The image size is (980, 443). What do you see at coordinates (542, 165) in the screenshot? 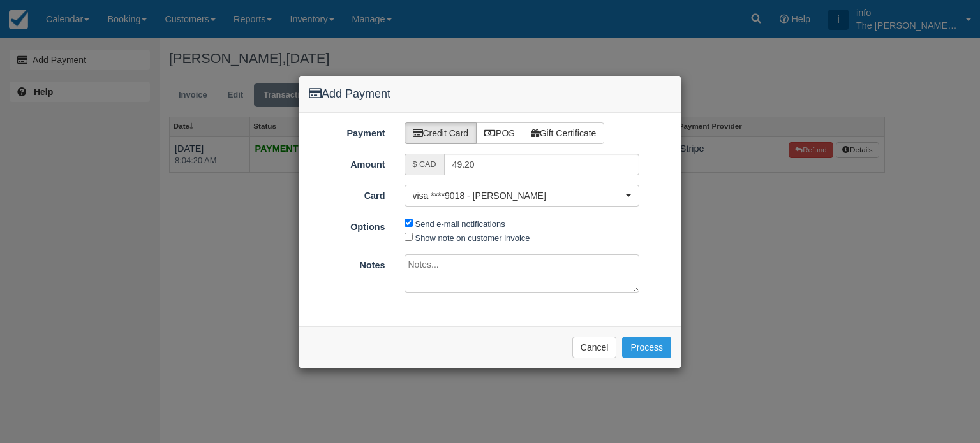
I see `input: Valid amount required.` at bounding box center [542, 165].